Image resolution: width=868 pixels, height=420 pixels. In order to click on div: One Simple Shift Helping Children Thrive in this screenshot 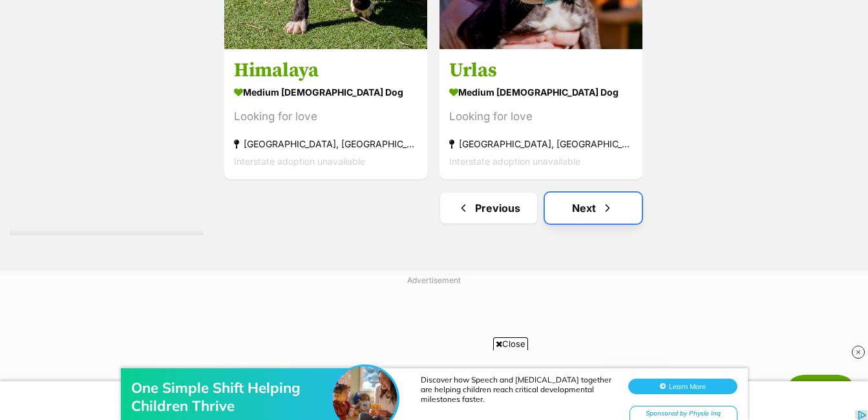, I will do `click(235, 54)`.